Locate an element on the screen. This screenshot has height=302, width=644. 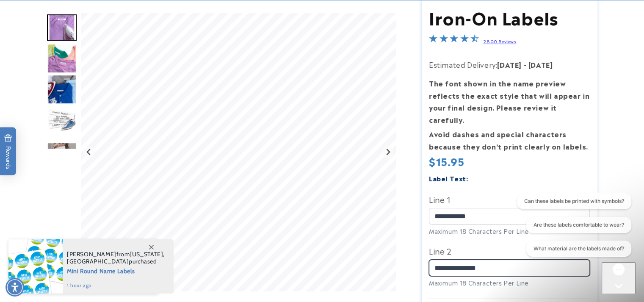
img: Iron on name label being ironed to shirt is located at coordinates (62, 28).